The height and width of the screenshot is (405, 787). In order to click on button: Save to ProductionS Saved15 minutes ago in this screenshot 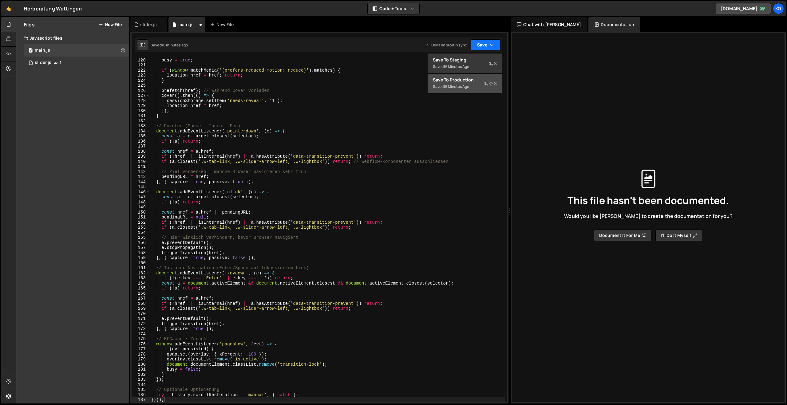, I will do `click(465, 84)`.